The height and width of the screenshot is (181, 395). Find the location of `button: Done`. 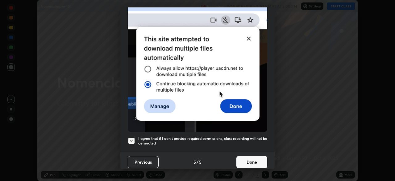

button: Done is located at coordinates (252, 162).